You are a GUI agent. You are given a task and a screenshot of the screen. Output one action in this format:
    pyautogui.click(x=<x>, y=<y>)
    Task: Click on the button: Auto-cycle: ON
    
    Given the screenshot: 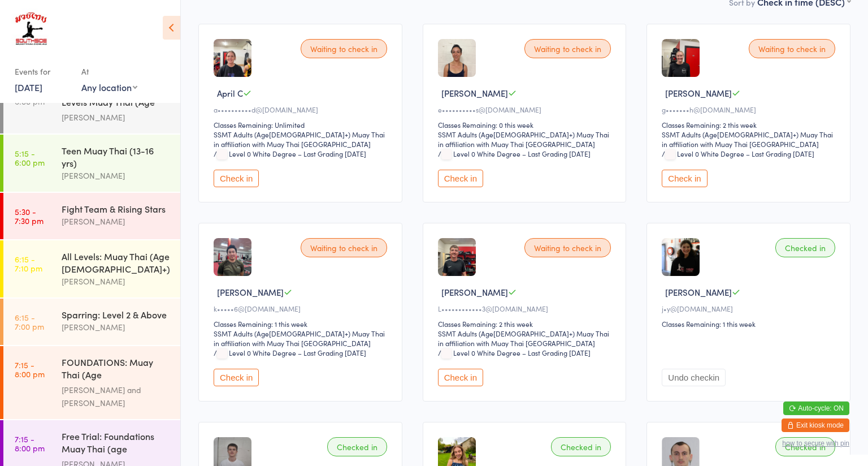 What is the action you would take?
    pyautogui.click(x=816, y=408)
    